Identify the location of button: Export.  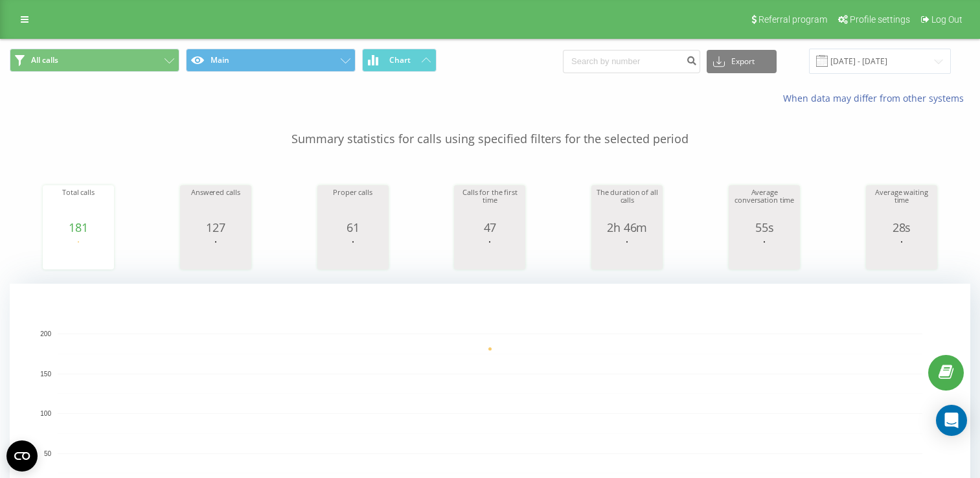
(741, 61).